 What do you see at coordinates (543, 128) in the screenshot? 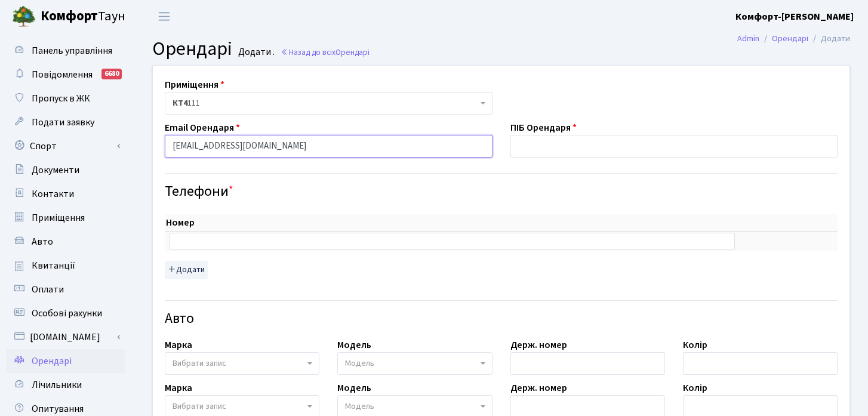
I see `label: ПІБ Орендаря` at bounding box center [543, 128].